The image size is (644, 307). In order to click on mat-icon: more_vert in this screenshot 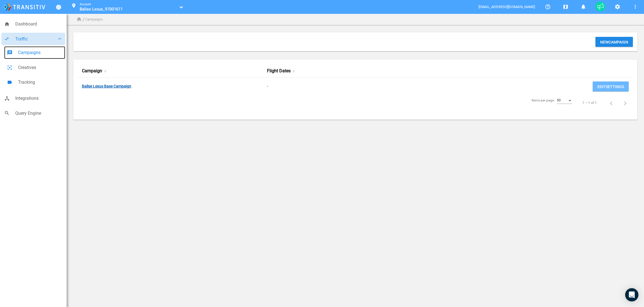, I will do `click(635, 7)`.